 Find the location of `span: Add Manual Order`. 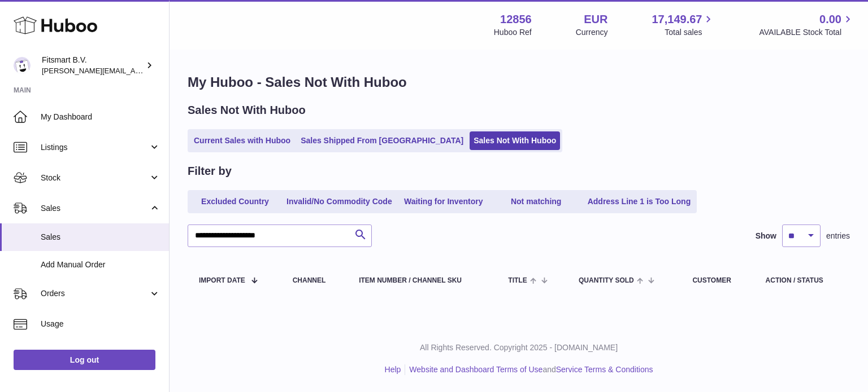

span: Add Manual Order is located at coordinates (101, 265).